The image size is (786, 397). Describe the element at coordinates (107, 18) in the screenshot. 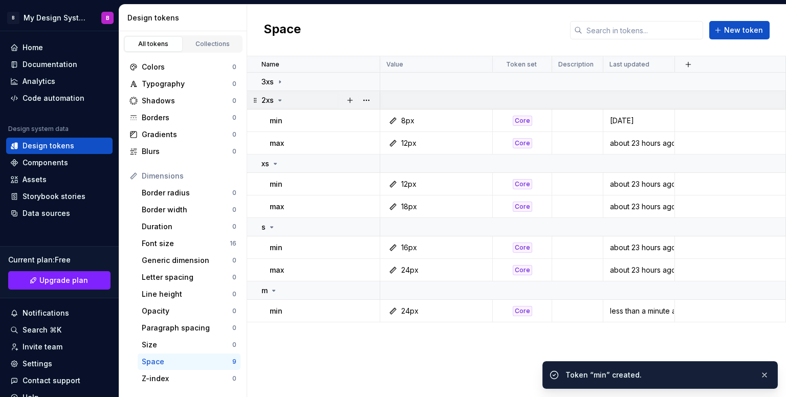

I see `div: B` at that location.